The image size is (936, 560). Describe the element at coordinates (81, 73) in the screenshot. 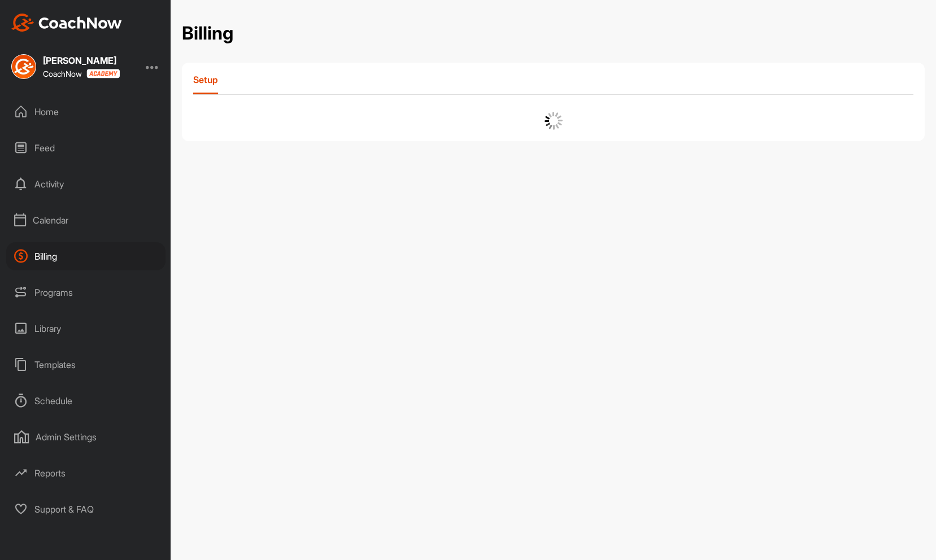

I see `div: CoachNow` at that location.